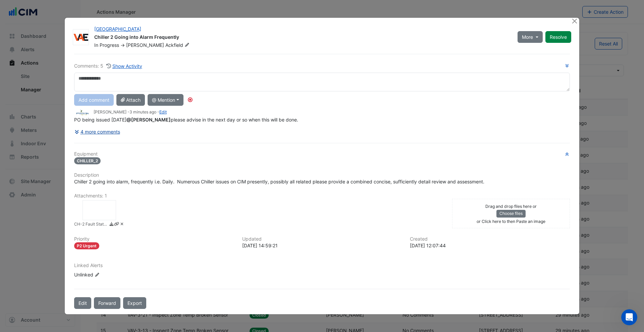  What do you see at coordinates (143, 112) in the screenshot?
I see `span: 2025-09-09 14:59:21` at bounding box center [143, 112].